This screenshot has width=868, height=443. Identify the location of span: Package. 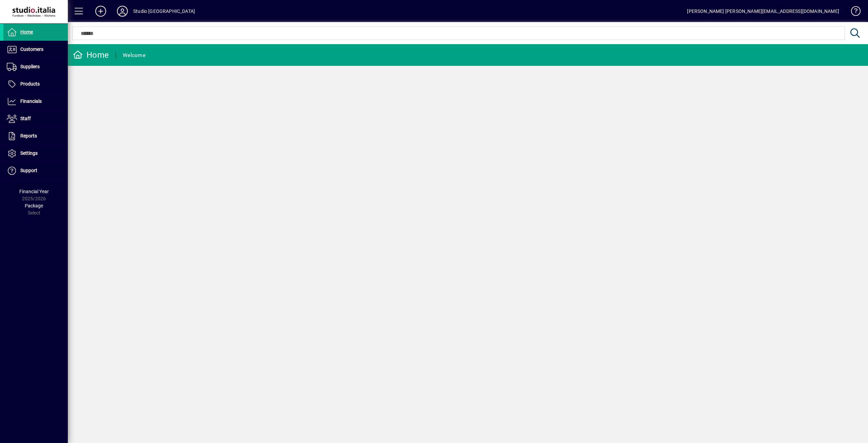
(34, 205).